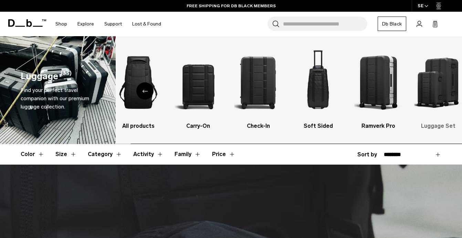 The width and height of the screenshot is (462, 238). I want to click on nav: Main Navigation, so click(108, 24).